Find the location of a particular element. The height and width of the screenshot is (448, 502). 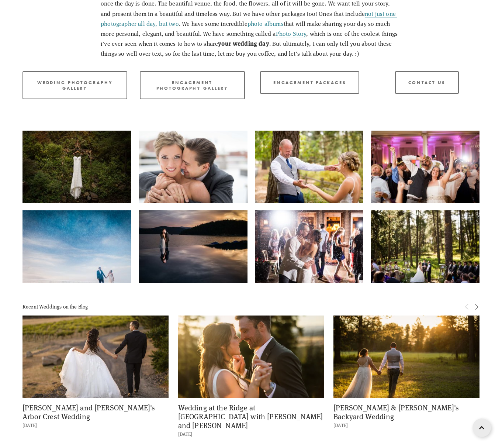

strong: your wedding day is located at coordinates (244, 43).